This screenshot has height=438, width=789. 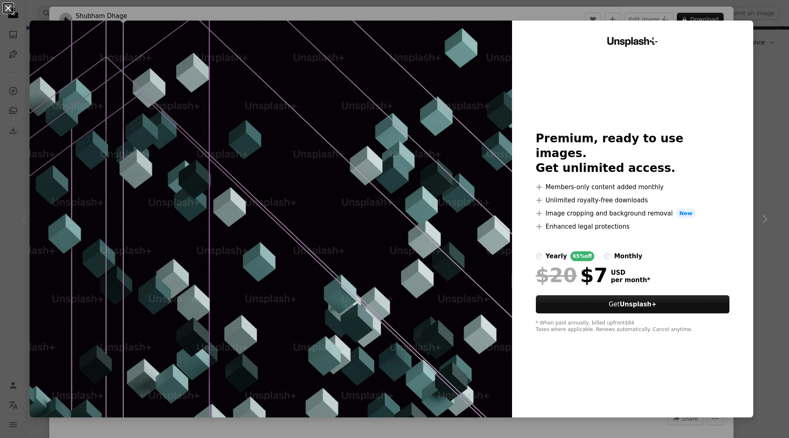 I want to click on div: 65% off, so click(x=582, y=256).